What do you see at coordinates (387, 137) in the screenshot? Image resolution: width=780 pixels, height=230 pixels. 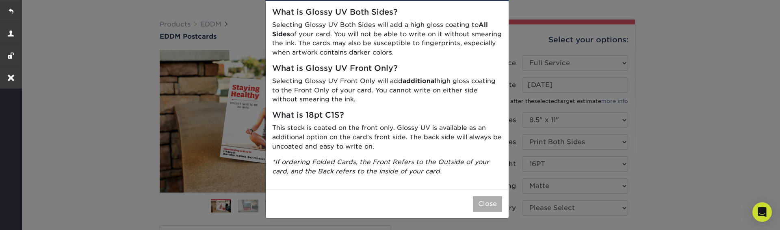 I see `p: This stock is coated on the front only. Glossy UV is available as an additional option on the car...` at bounding box center [387, 137].